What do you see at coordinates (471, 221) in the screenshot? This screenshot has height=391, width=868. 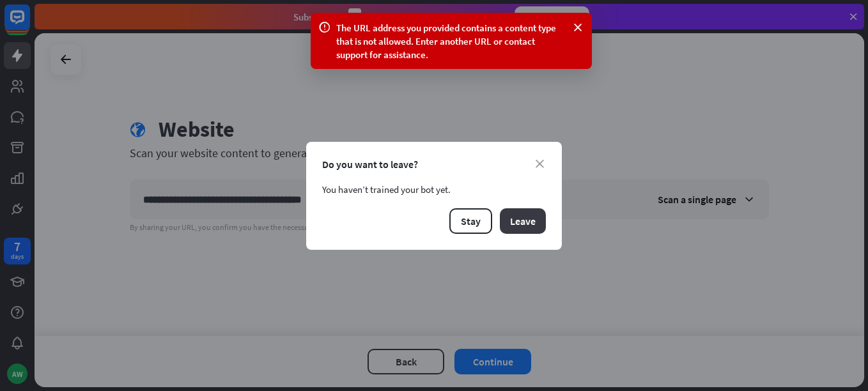 I see `button: Stay` at bounding box center [471, 221].